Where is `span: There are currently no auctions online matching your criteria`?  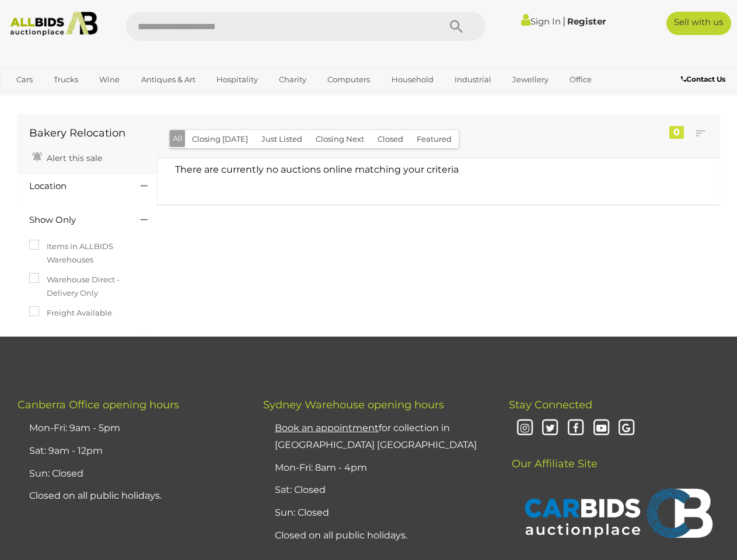
span: There are currently no auctions online matching your criteria is located at coordinates (316, 169).